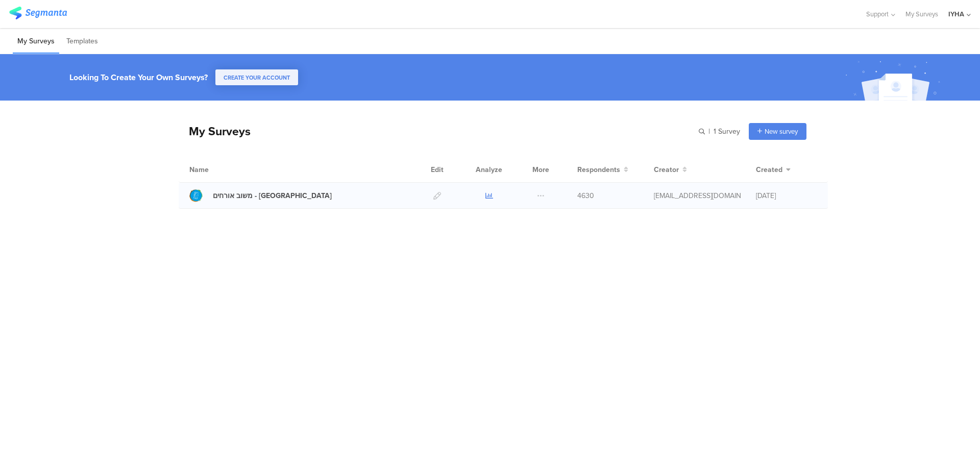 The width and height of the screenshot is (980, 465). I want to click on div: IYHA, so click(956, 13).